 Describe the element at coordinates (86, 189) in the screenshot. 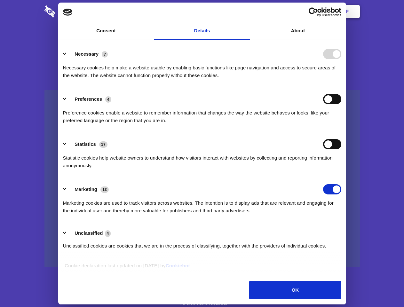

I see `label: Marketing` at that location.